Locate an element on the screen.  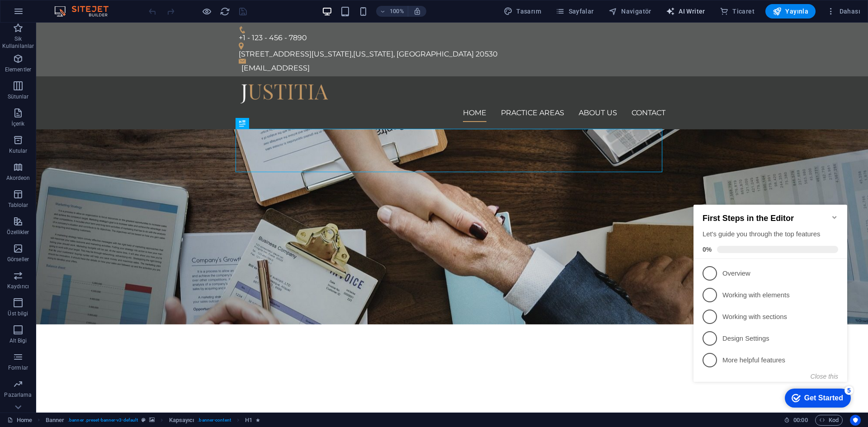
span: AI Writer is located at coordinates (685, 11).